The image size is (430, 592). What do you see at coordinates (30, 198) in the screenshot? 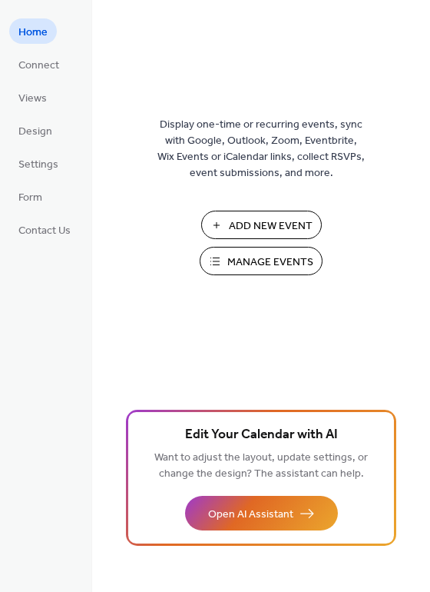
I see `span: Form` at bounding box center [30, 198].